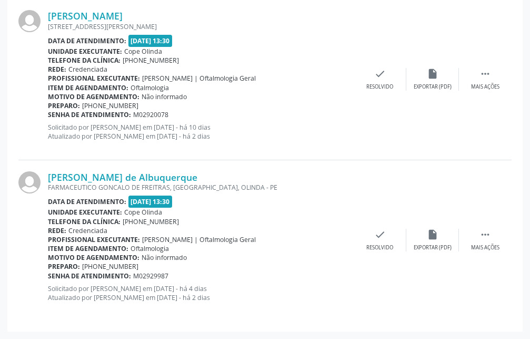 This screenshot has width=530, height=339. I want to click on span: M02920078, so click(151, 114).